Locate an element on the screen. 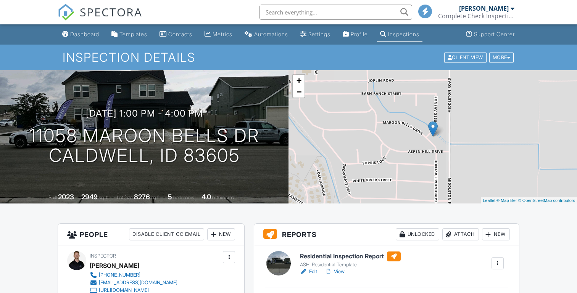  h1: Inspection Details is located at coordinates (288, 57).